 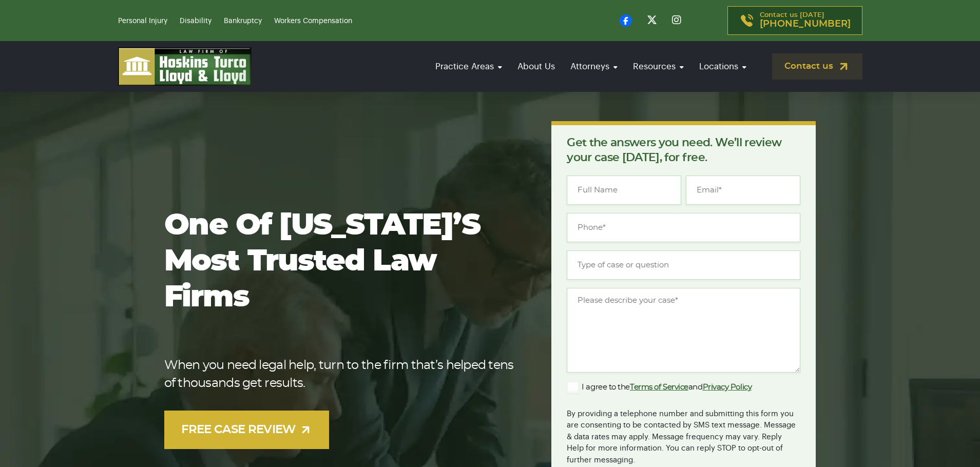 What do you see at coordinates (723, 66) in the screenshot?
I see `a: Locations` at bounding box center [723, 66].